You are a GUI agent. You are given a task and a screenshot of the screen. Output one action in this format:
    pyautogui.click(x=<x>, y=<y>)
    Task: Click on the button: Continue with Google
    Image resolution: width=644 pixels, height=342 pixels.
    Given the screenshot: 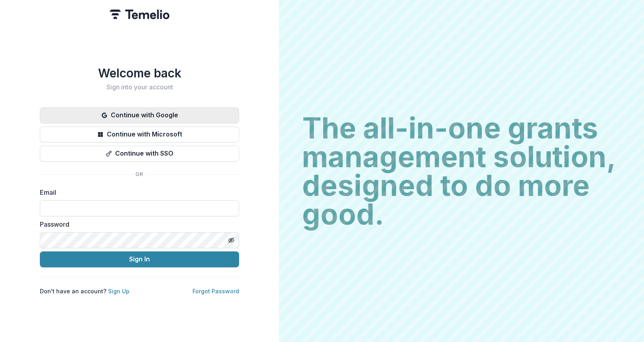 What is the action you would take?
    pyautogui.click(x=140, y=115)
    